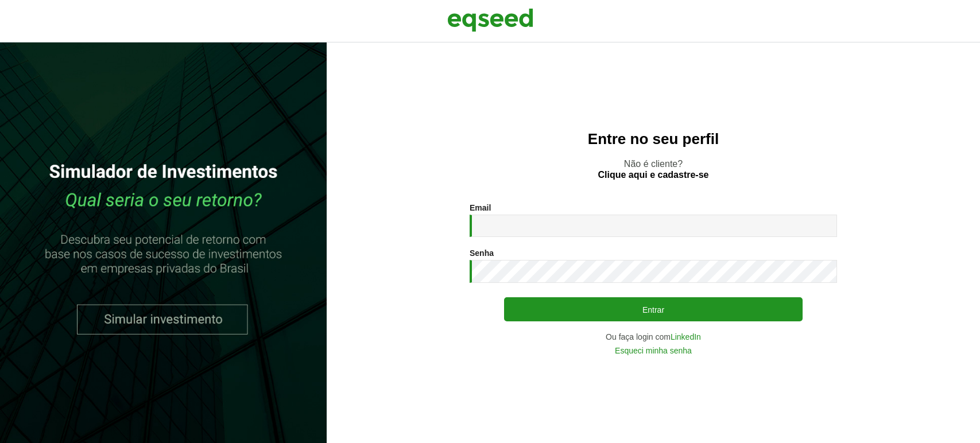  I want to click on label: Senha, so click(481, 253).